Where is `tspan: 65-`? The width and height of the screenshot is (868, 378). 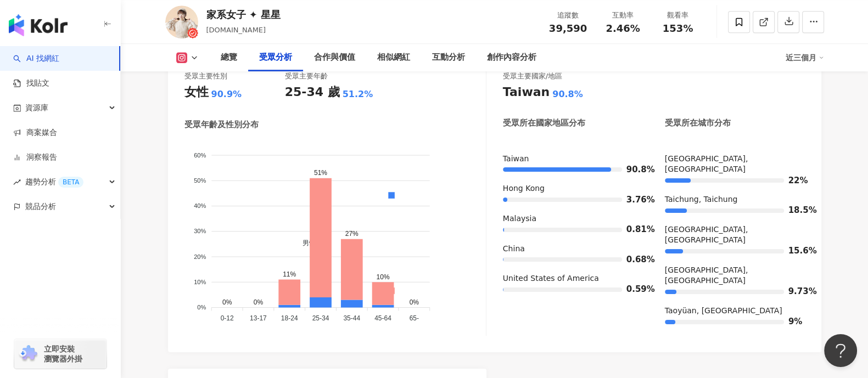
tspan: 65- is located at coordinates (414, 318).